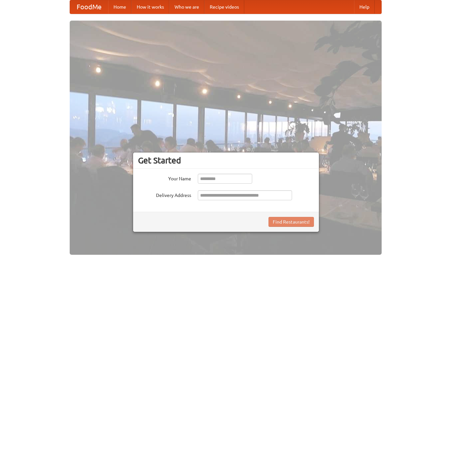 The width and height of the screenshot is (451, 470). Describe the element at coordinates (187, 7) in the screenshot. I see `a: Who we are` at that location.